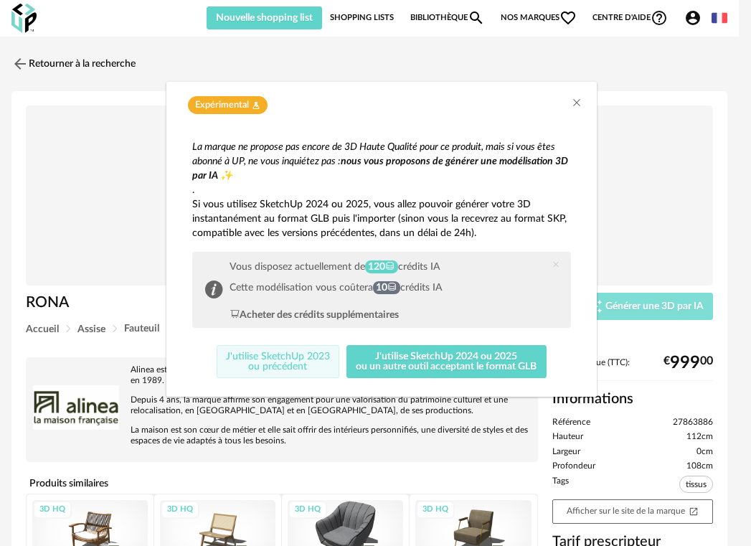 This screenshot has height=546, width=751. What do you see at coordinates (387, 288) in the screenshot?
I see `span: 10` at bounding box center [387, 288].